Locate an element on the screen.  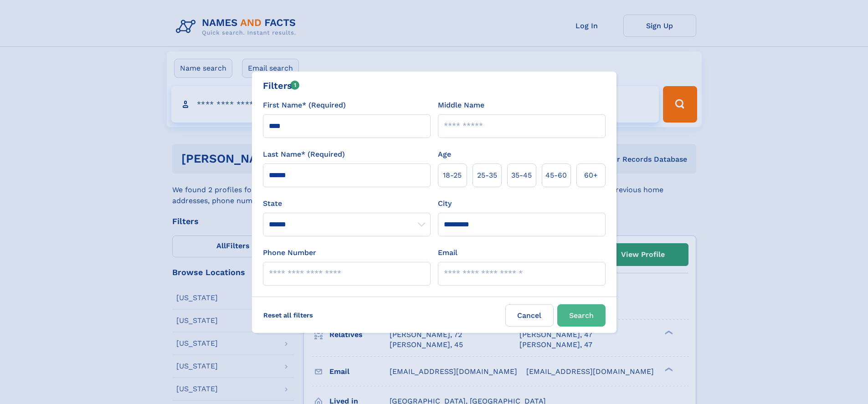
label: Last Name* (Required) is located at coordinates (304, 154).